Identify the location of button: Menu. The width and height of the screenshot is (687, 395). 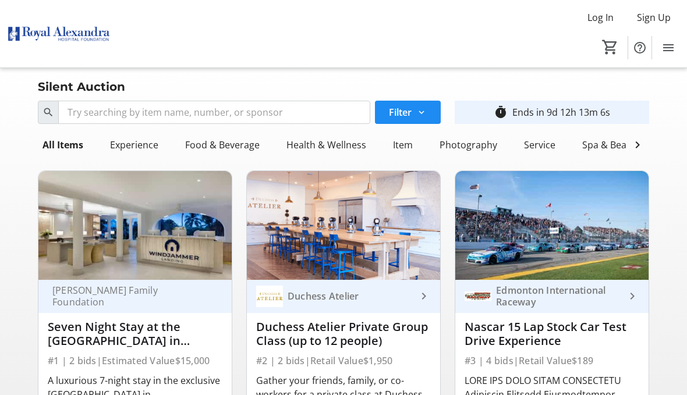
(668, 48).